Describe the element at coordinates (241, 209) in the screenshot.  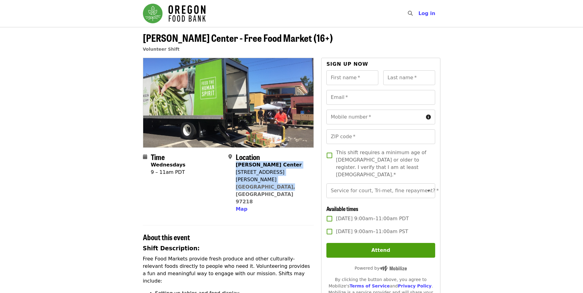
I see `span: Map` at that location.